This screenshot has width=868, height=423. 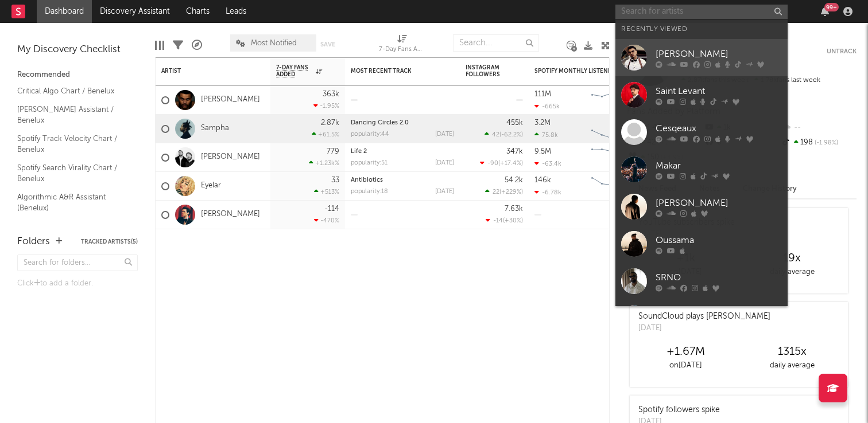 What do you see at coordinates (542, 94) in the screenshot?
I see `div: 111M` at bounding box center [542, 94].